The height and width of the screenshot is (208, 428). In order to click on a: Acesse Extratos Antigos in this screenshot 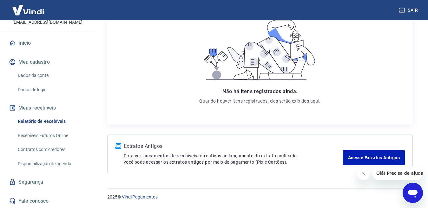, I will do `click(374, 158)`.